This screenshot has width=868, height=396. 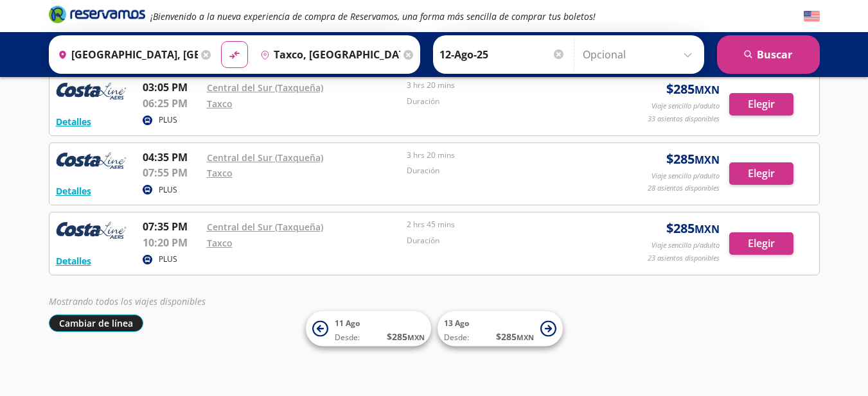 What do you see at coordinates (172, 87) in the screenshot?
I see `p: 03:05 PM` at bounding box center [172, 87].